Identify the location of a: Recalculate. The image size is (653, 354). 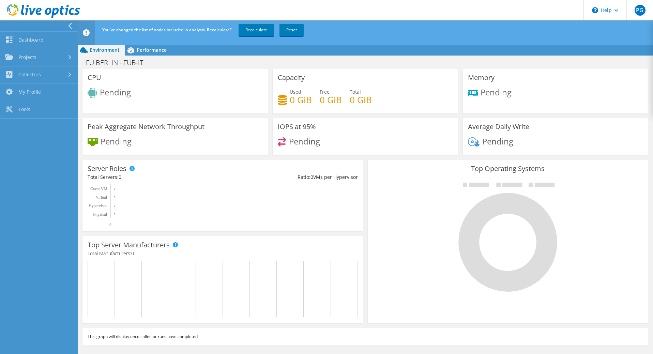
(256, 30).